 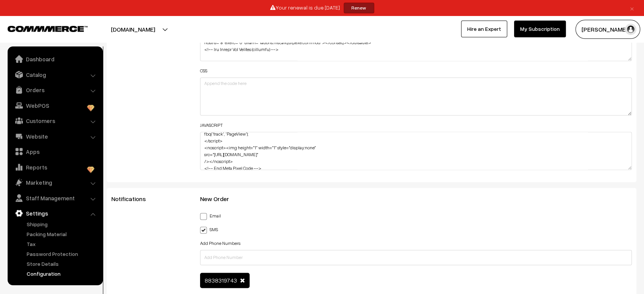 I want to click on a: WebPOS, so click(x=55, y=105).